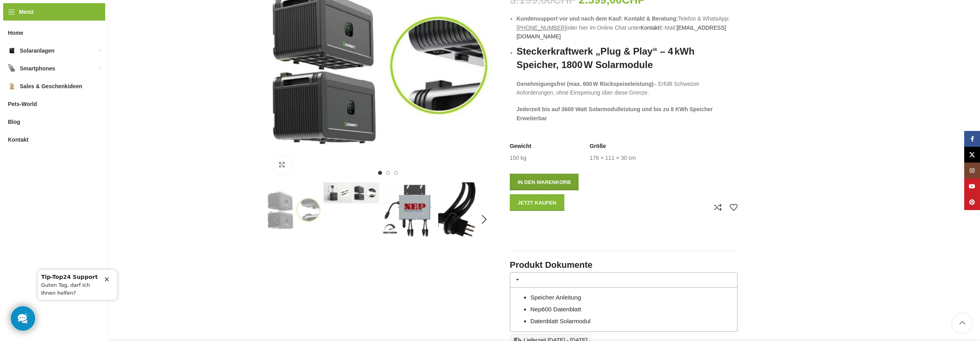 The image size is (980, 341). What do you see at coordinates (276, 219) in the screenshot?
I see `div: Previous slide` at bounding box center [276, 219].